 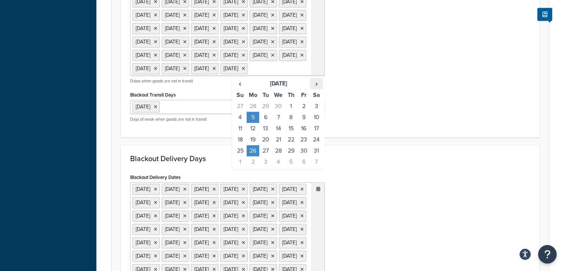 I want to click on th: Fr, so click(x=304, y=94).